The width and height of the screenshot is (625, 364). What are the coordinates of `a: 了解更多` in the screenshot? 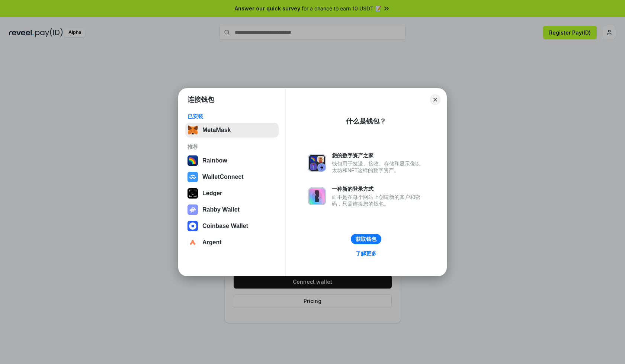 It's located at (366, 254).